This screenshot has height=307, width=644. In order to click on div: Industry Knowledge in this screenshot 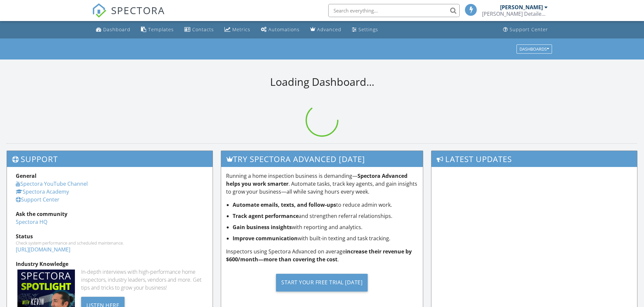, I will do `click(110, 264)`.